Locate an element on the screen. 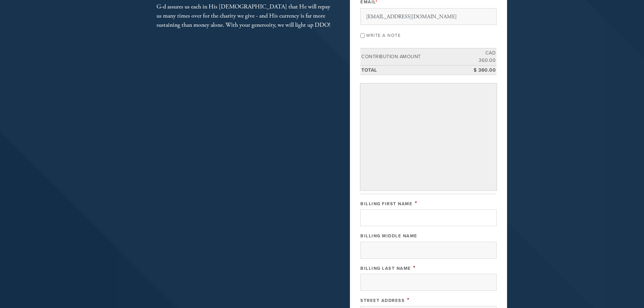 The image size is (644, 308). td: Contribution Amount is located at coordinates (413, 57).